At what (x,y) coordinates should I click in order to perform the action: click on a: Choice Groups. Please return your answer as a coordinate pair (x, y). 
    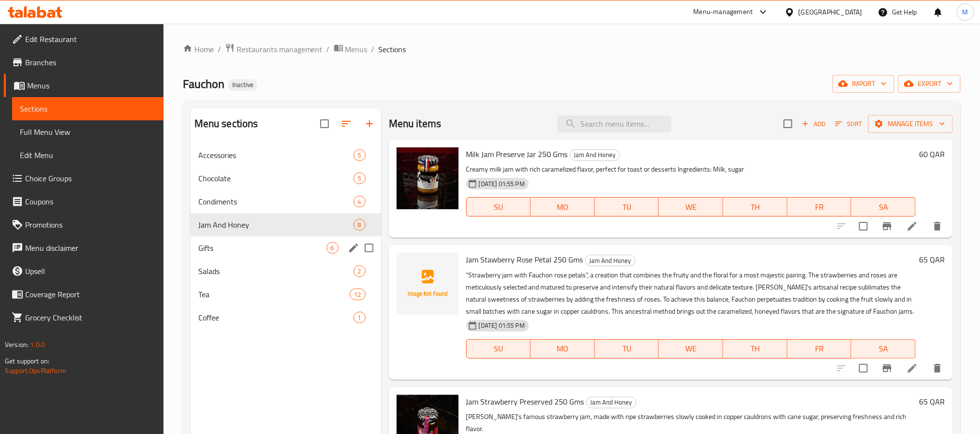
    Looking at the image, I should click on (84, 178).